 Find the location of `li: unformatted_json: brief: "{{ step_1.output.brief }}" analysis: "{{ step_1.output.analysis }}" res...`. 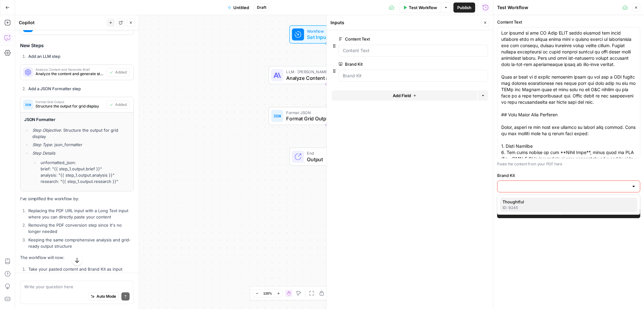

li: unformatted_json: brief: "{{ step_1.output.brief }}" analysis: "{{ step_1.output.analysis }}" res... is located at coordinates (84, 172).